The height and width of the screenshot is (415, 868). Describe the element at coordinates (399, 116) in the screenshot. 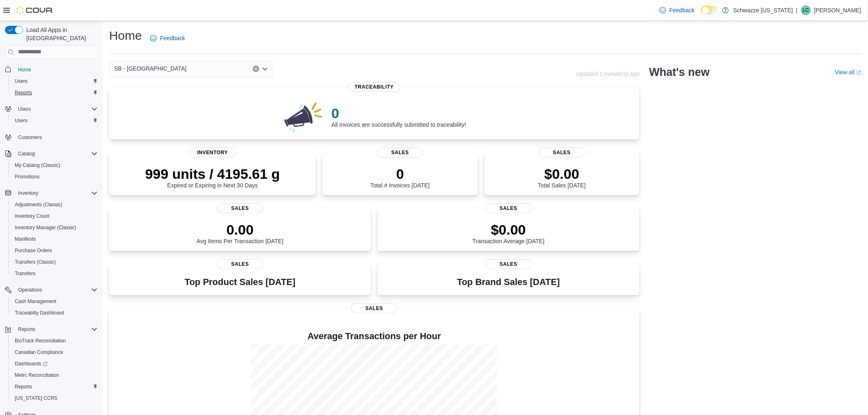

I see `div: All invoices are successfully submitted to traceability!` at that location.